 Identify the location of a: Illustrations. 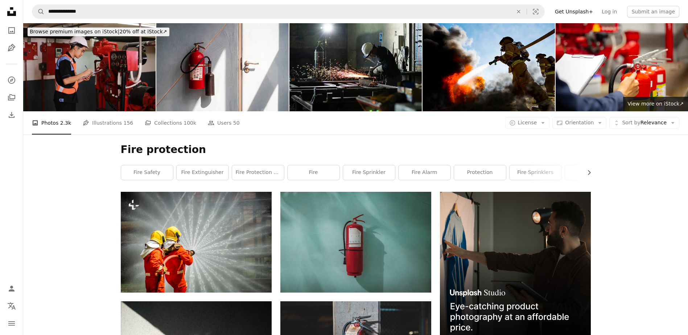
(12, 48).